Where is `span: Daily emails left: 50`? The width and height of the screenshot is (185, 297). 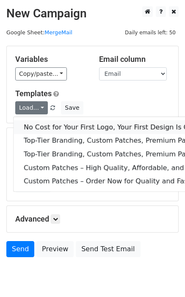
span: Daily emails left: 50 is located at coordinates (150, 33).